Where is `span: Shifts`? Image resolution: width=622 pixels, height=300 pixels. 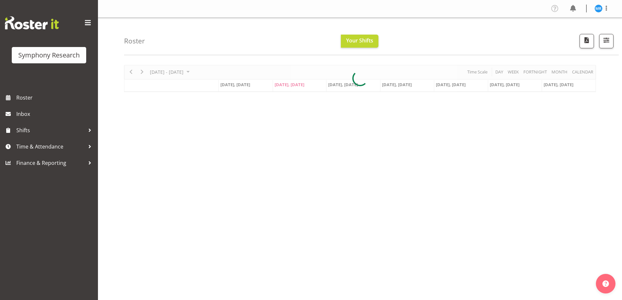
span: Shifts is located at coordinates (51, 130).